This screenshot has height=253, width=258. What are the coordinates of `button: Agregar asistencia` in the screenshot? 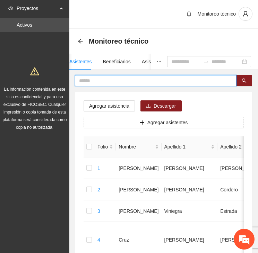 It's located at (109, 106).